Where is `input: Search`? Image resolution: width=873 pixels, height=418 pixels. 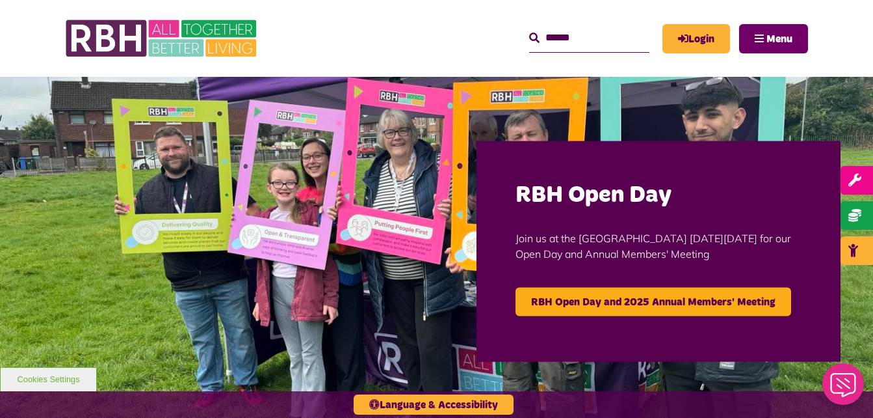
input: Search is located at coordinates (589, 38).